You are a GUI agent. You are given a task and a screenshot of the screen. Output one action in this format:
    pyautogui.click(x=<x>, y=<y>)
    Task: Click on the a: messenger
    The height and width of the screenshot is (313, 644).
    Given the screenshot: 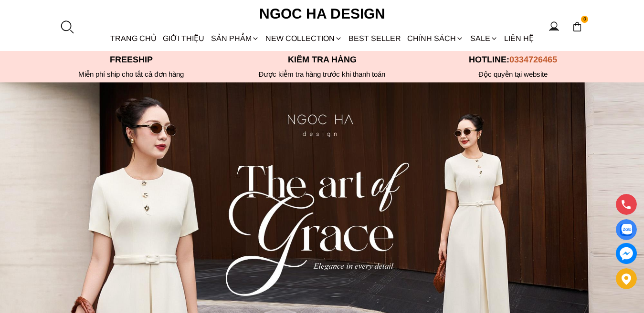 What is the action you would take?
    pyautogui.click(x=626, y=253)
    